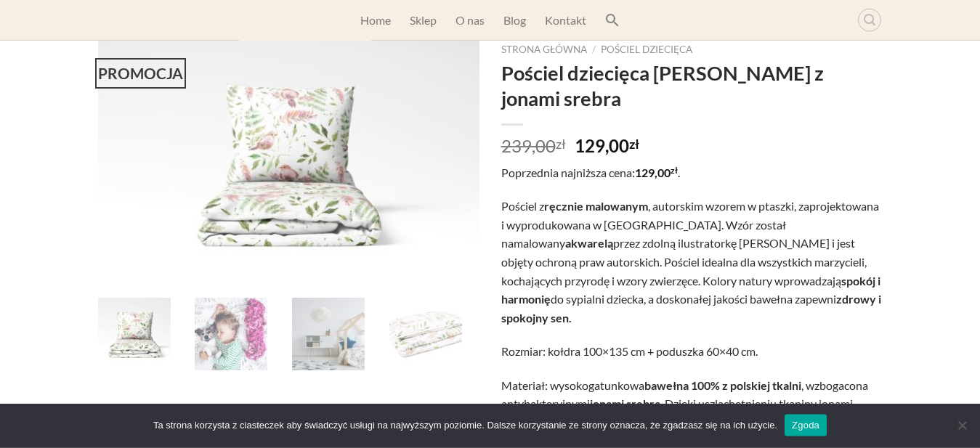 The image size is (980, 448). Describe the element at coordinates (962, 426) in the screenshot. I see `span: Nie wyrażam zgody` at that location.